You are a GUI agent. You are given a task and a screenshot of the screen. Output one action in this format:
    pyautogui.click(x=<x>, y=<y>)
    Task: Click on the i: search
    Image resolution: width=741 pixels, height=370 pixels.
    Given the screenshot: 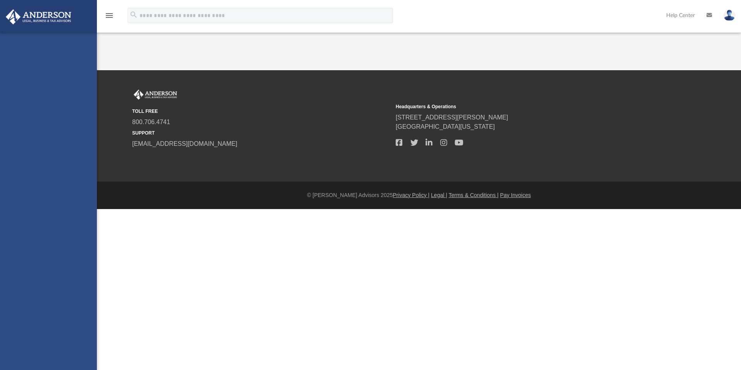 What is the action you would take?
    pyautogui.click(x=134, y=15)
    